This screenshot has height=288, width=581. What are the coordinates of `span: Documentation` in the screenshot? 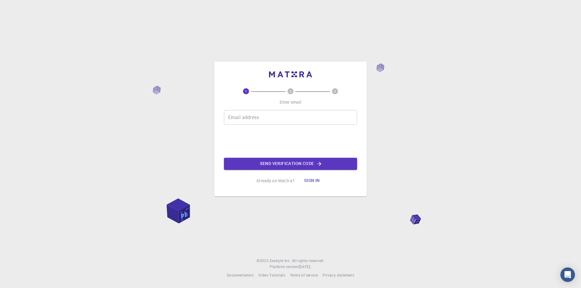 It's located at (240, 275).